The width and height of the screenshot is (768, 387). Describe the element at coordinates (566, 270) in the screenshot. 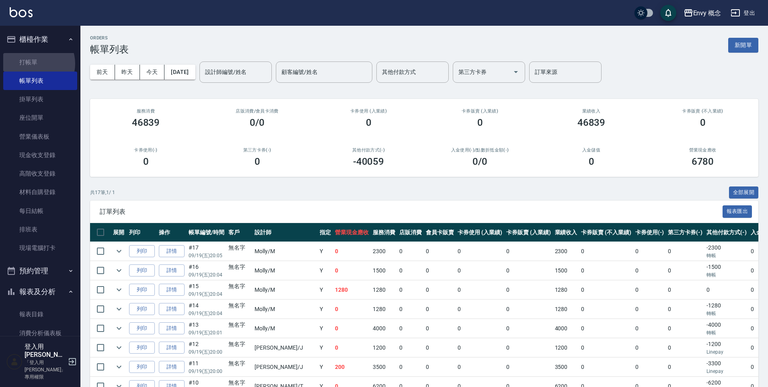

I see `td: 1500` at that location.